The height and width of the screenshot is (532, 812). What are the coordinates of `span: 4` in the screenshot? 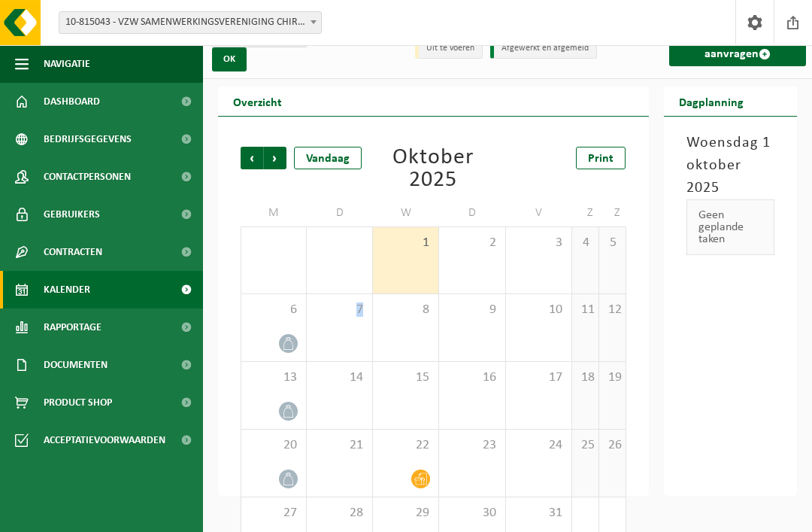 It's located at (585, 243).